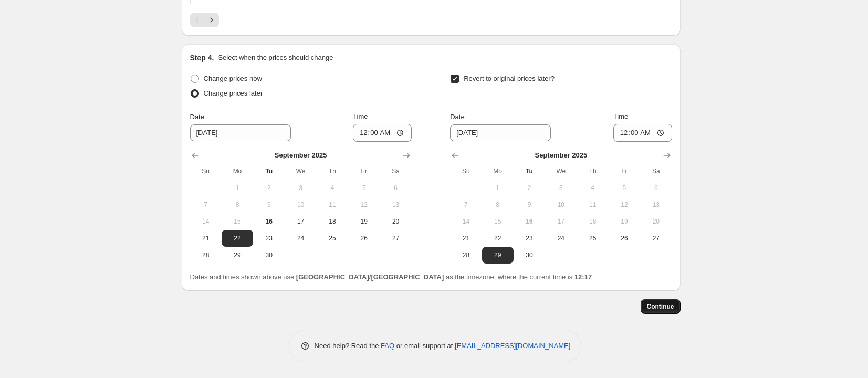  Describe the element at coordinates (237, 172) in the screenshot. I see `span: Mo` at that location.